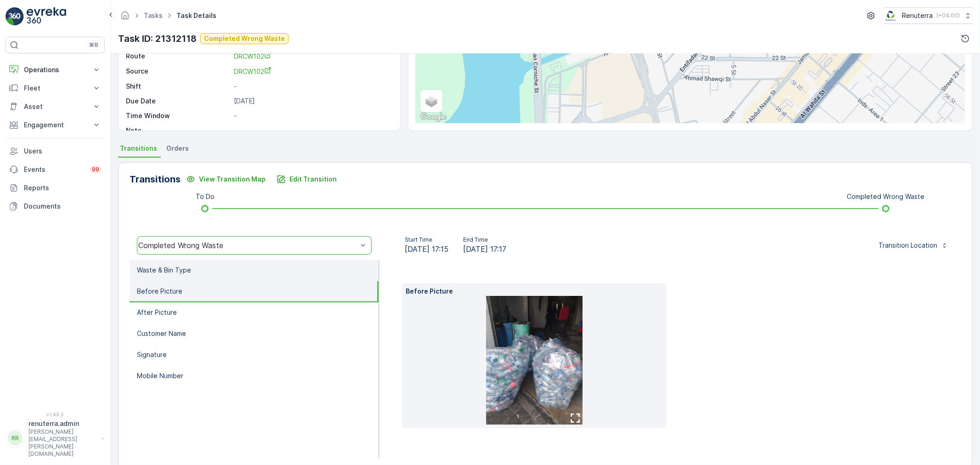 Image resolution: width=980 pixels, height=465 pixels. I want to click on a: Tasks, so click(153, 15).